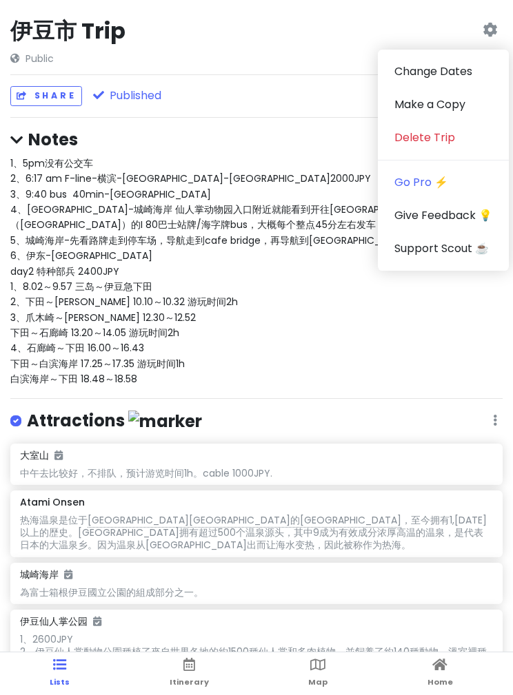 The height and width of the screenshot is (695, 513). Describe the element at coordinates (443, 138) in the screenshot. I see `a: Delete Trip` at that location.